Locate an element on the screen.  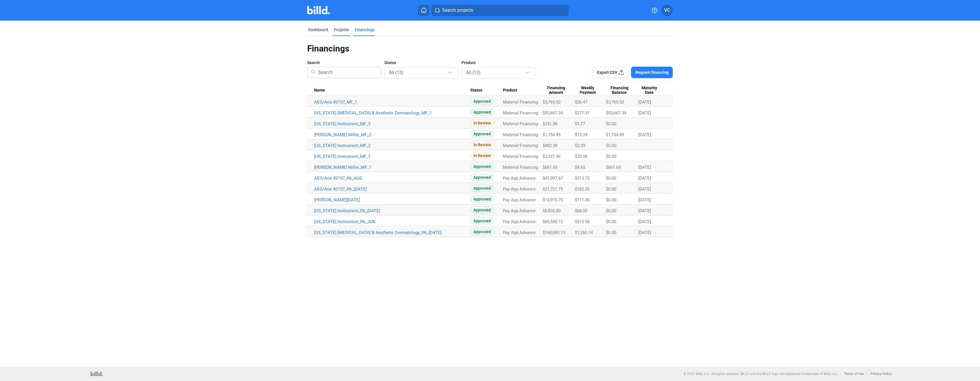
div: Projects is located at coordinates (341, 29).